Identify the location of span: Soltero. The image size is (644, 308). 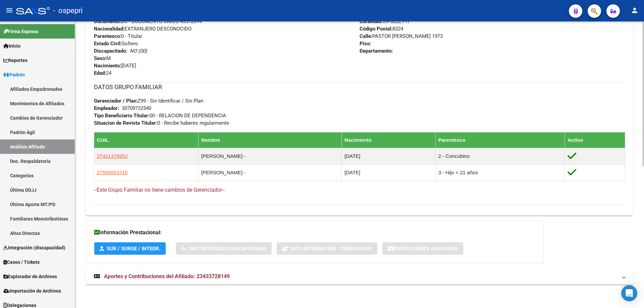
(116, 43).